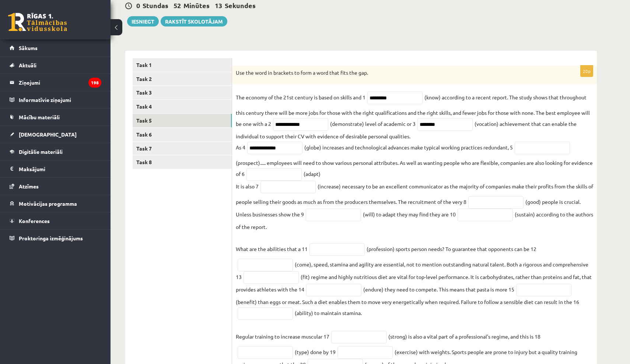 Image resolution: width=630 pixels, height=364 pixels. What do you see at coordinates (182, 162) in the screenshot?
I see `a: Task 8` at bounding box center [182, 162].